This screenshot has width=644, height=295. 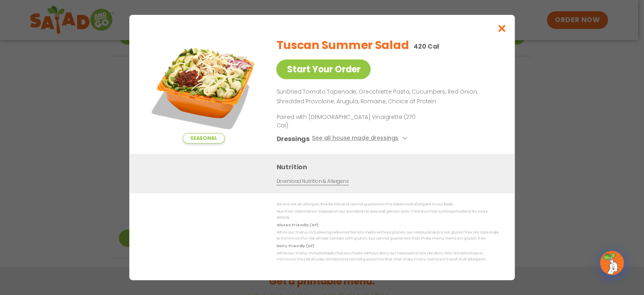 I want to click on p: We are not an allergen free facility and cannot guarantee the absence of allergens in our foods., so click(x=387, y=204).